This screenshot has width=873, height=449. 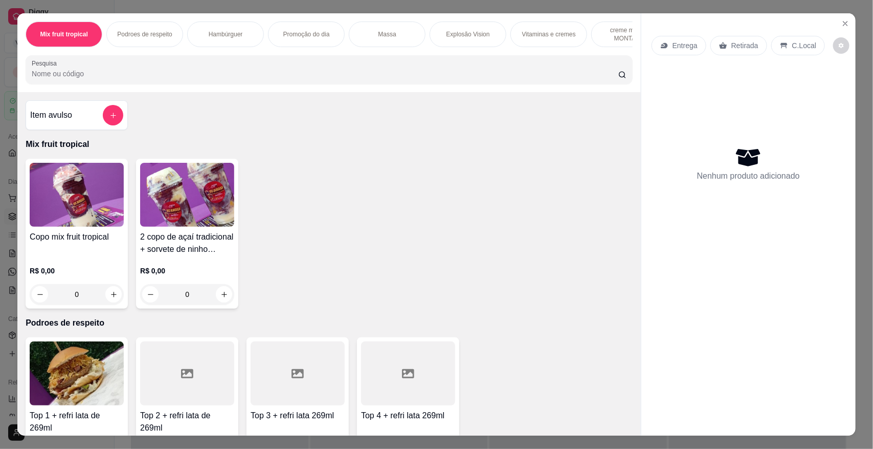 What do you see at coordinates (468, 34) in the screenshot?
I see `p: Explosão Vision` at bounding box center [468, 34].